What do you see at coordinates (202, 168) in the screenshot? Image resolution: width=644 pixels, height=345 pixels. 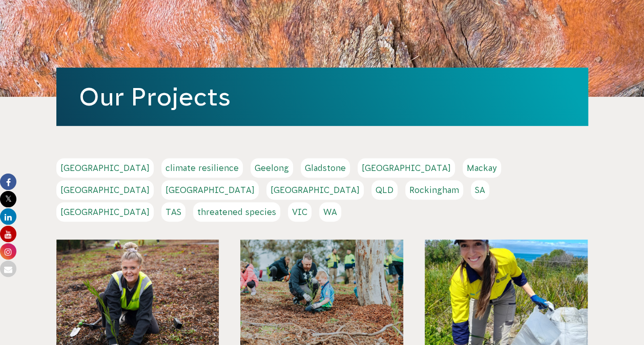 I see `a: climate resilience` at bounding box center [202, 168].